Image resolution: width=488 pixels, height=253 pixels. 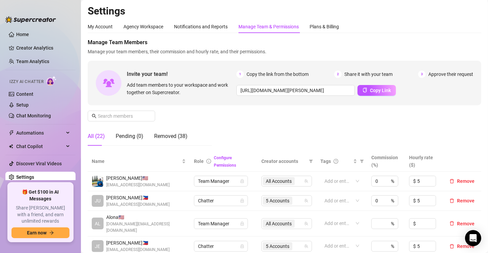 I want to click on div: All (22), so click(x=96, y=136).